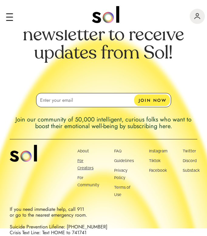 Image resolution: width=207 pixels, height=236 pixels. I want to click on p: Sign up for our newsletter to receive updates from Sol!, so click(104, 46).